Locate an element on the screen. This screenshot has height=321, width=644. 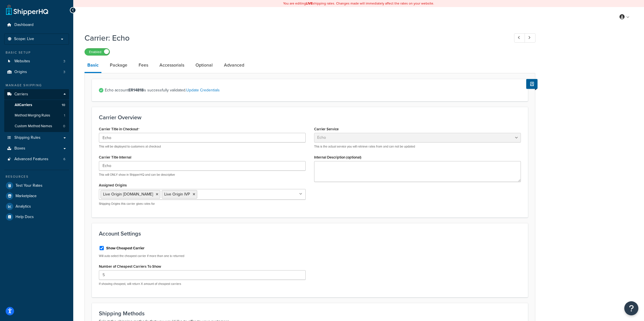
li: Help Docs is located at coordinates (37, 217).